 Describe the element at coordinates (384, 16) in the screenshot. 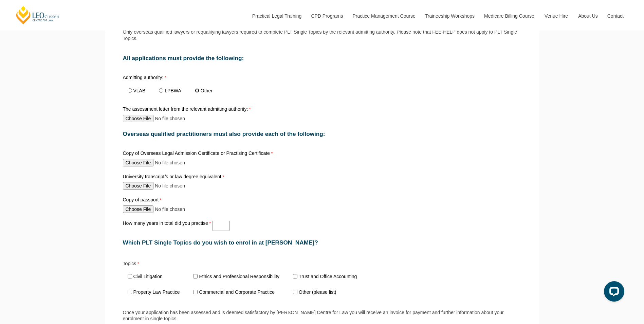

I see `a: Practice Management Course` at that location.